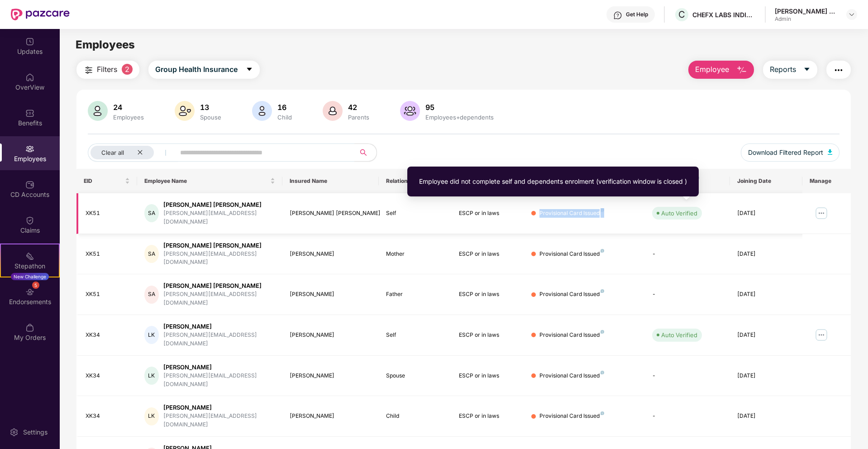 The image size is (868, 449). I want to click on span: EID, so click(103, 181).